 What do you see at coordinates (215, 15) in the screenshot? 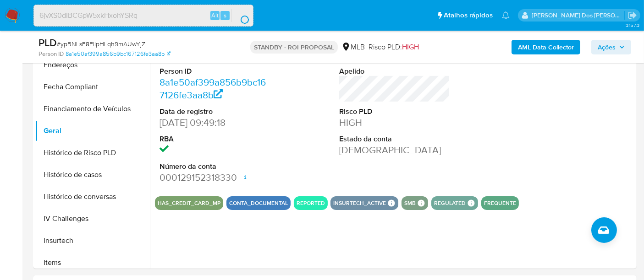
I see `span: Alt` at bounding box center [215, 15].